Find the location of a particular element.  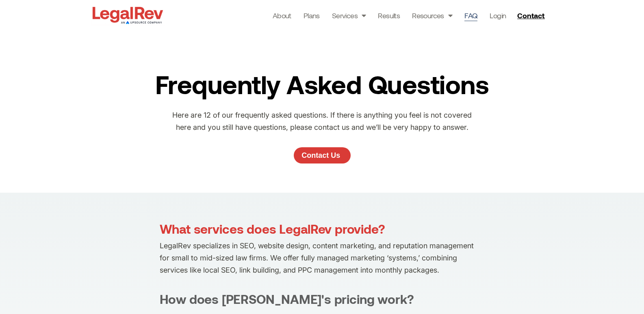

a: Resources is located at coordinates (432, 15).